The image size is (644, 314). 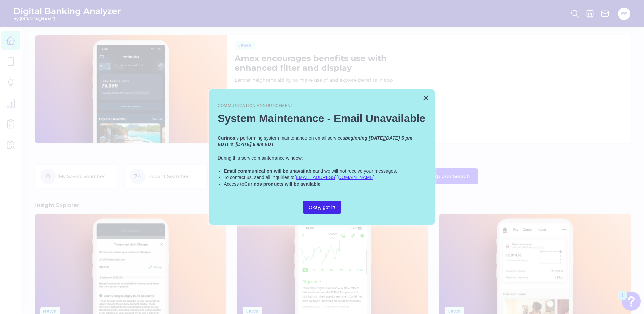 What do you see at coordinates (322, 105) in the screenshot?
I see `p: Communication Announcement` at bounding box center [322, 105].